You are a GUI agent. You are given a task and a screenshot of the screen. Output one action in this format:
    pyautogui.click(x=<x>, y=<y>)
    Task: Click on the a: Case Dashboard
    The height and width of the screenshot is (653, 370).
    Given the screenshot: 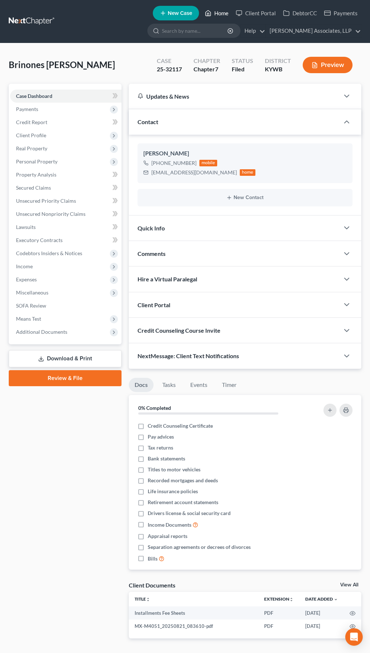 What is the action you would take?
    pyautogui.click(x=66, y=96)
    